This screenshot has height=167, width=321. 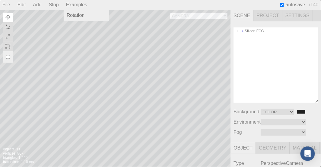 What do you see at coordinates (8, 17) in the screenshot?
I see `img: Translate (W)` at bounding box center [8, 17].